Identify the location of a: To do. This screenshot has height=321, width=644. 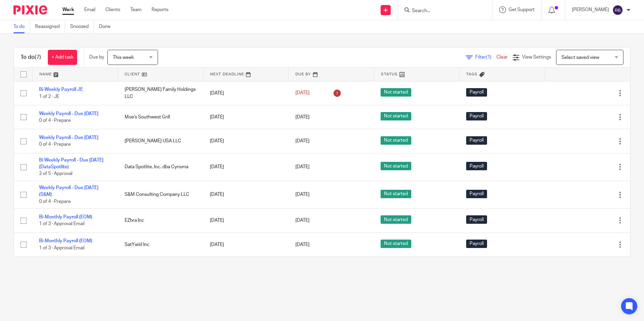
(21, 27).